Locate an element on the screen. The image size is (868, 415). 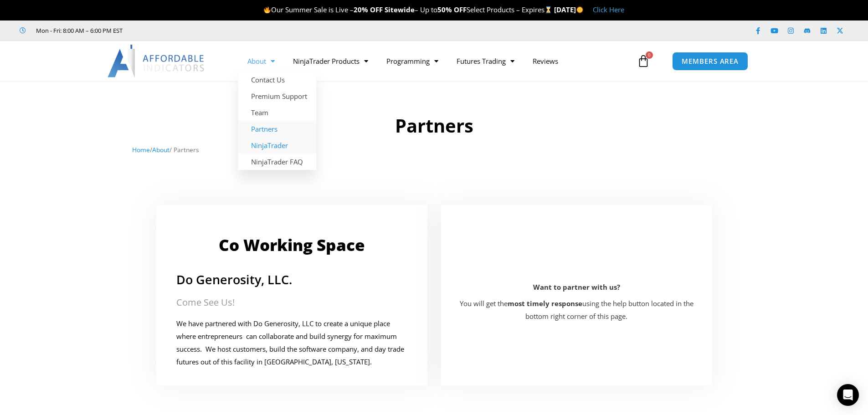
a: Futures Trading is located at coordinates (485, 61).